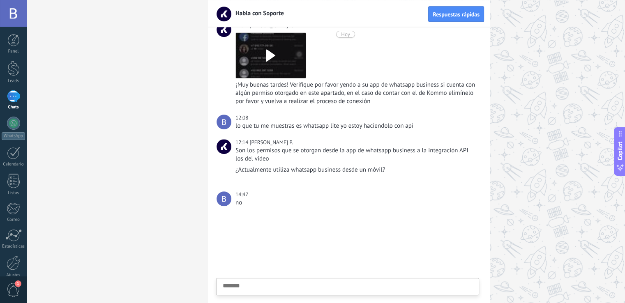 The image size is (625, 303). What do you see at coordinates (14, 246) in the screenshot?
I see `div: Estadísticas` at bounding box center [14, 246].